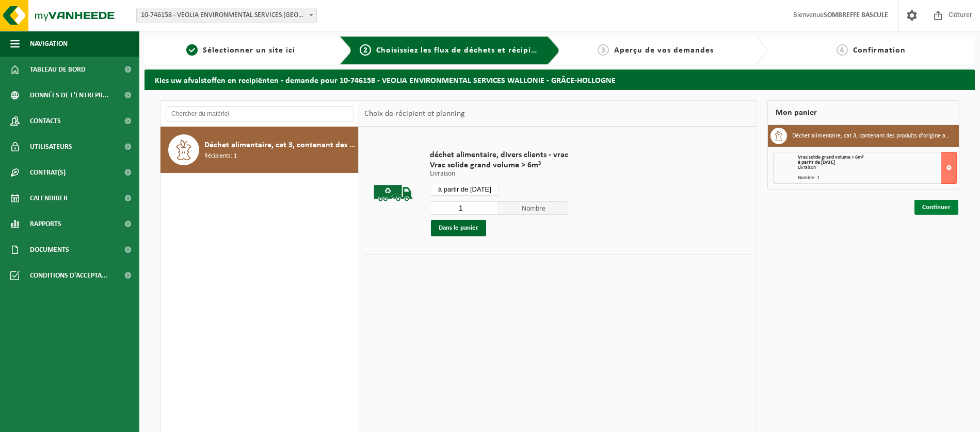 This screenshot has height=432, width=980. I want to click on span: Contacts, so click(45, 121).